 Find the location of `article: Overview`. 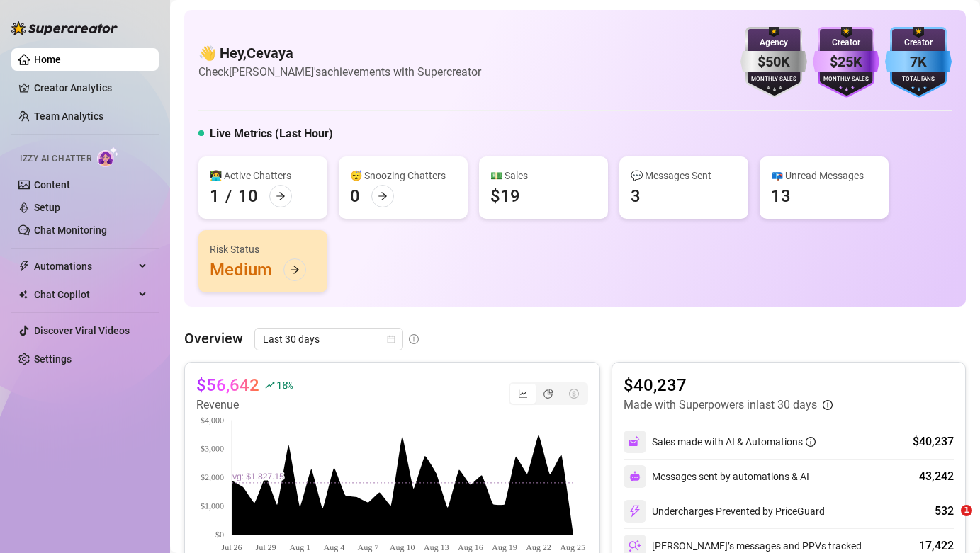

article: Overview is located at coordinates (213, 338).